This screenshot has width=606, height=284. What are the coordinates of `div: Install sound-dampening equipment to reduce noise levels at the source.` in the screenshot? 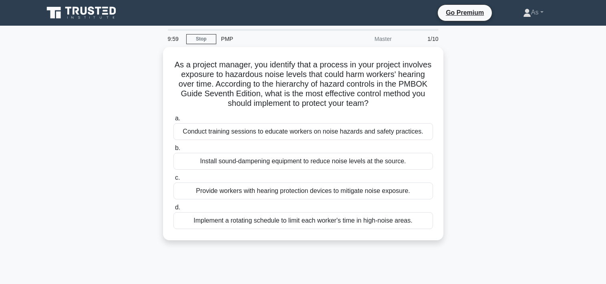 It's located at (303, 161).